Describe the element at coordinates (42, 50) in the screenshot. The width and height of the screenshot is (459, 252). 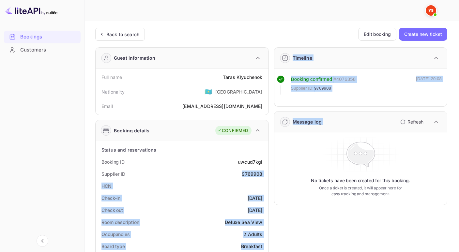
I see `a: Customers` at that location.